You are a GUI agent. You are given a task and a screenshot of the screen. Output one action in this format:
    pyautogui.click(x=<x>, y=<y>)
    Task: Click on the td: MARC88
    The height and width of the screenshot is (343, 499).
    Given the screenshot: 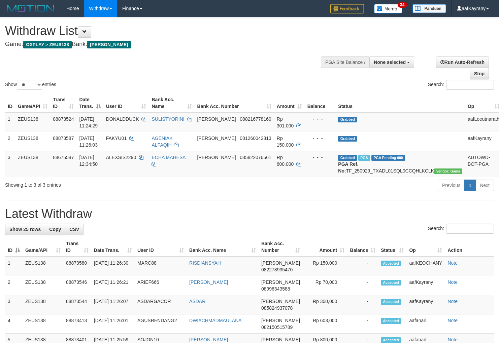 What is the action you would take?
    pyautogui.click(x=161, y=267)
    